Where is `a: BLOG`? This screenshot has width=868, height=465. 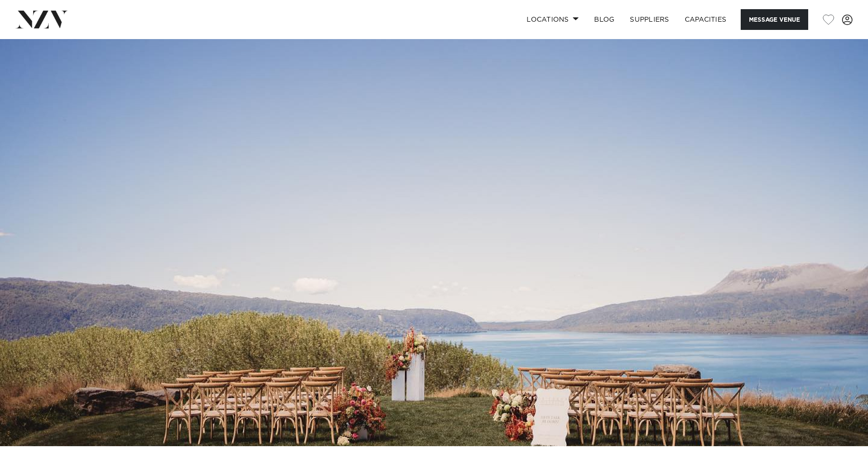
a: BLOG is located at coordinates (604, 19).